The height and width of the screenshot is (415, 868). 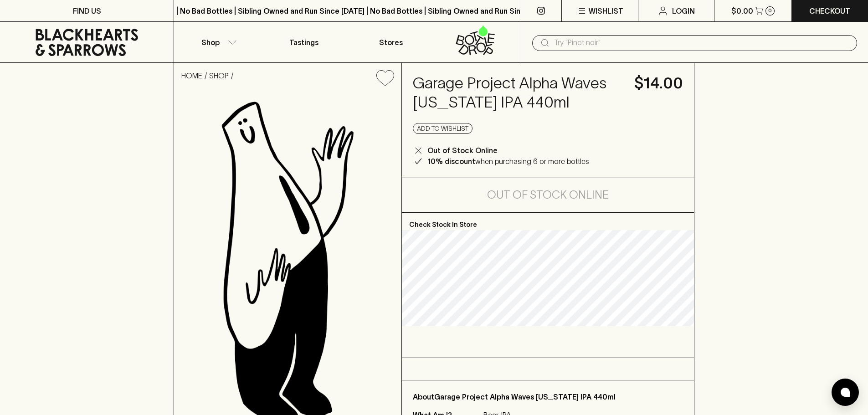 What do you see at coordinates (218, 75) in the screenshot?
I see `a: SHOP` at bounding box center [218, 75].